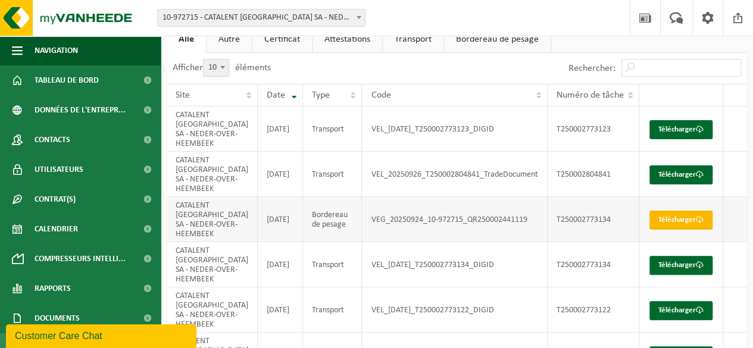 This screenshot has height=348, width=753. Describe the element at coordinates (95, 14) in the screenshot. I see `div: Customer Care Chat` at that location.